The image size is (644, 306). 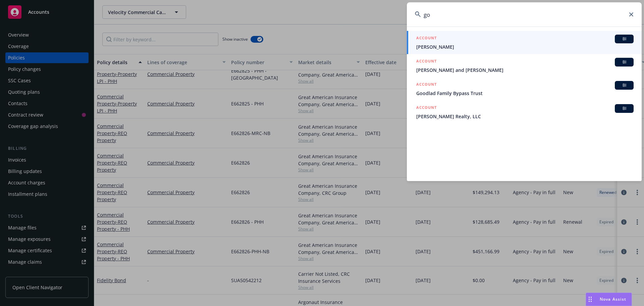 I want to click on button: Nova Assist, so click(x=609, y=299).